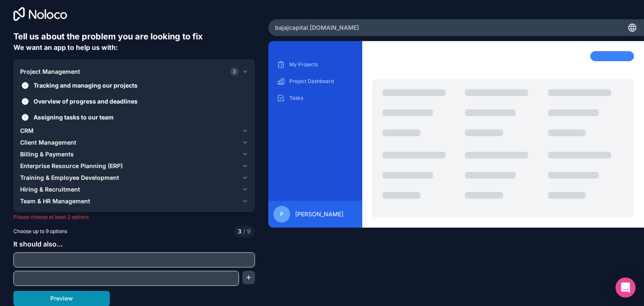 The width and height of the screenshot is (644, 306). I want to click on div: Project Management3, so click(134, 101).